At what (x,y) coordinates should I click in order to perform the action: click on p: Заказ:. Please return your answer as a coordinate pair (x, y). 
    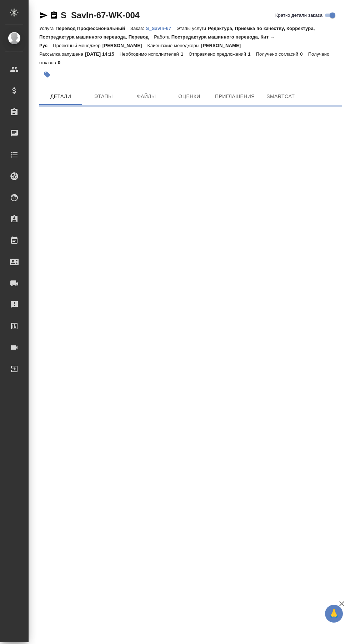
    Looking at the image, I should click on (138, 28).